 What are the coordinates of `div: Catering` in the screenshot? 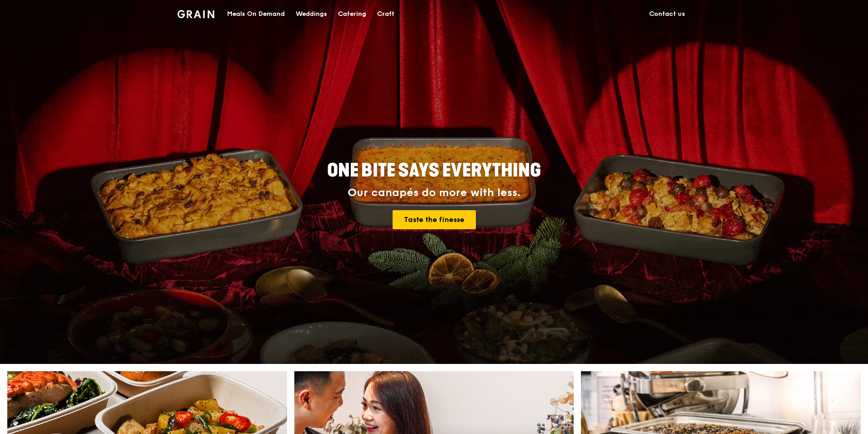 It's located at (352, 14).